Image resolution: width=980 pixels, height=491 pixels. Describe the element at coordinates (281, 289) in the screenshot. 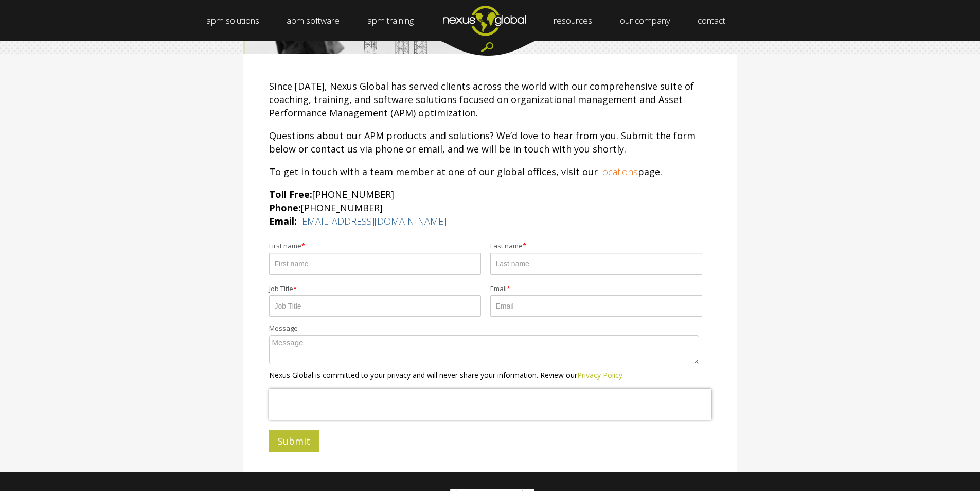

I see `span: Job Title` at that location.